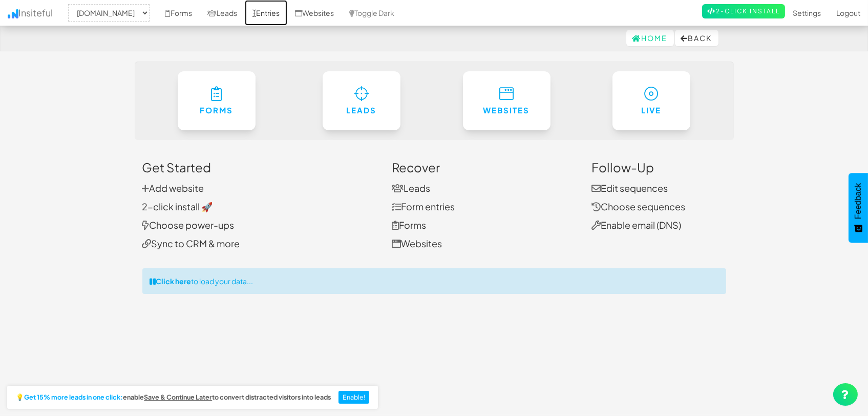 The height and width of the screenshot is (416, 868). Describe the element at coordinates (638, 206) in the screenshot. I see `a: Choose sequences` at that location.